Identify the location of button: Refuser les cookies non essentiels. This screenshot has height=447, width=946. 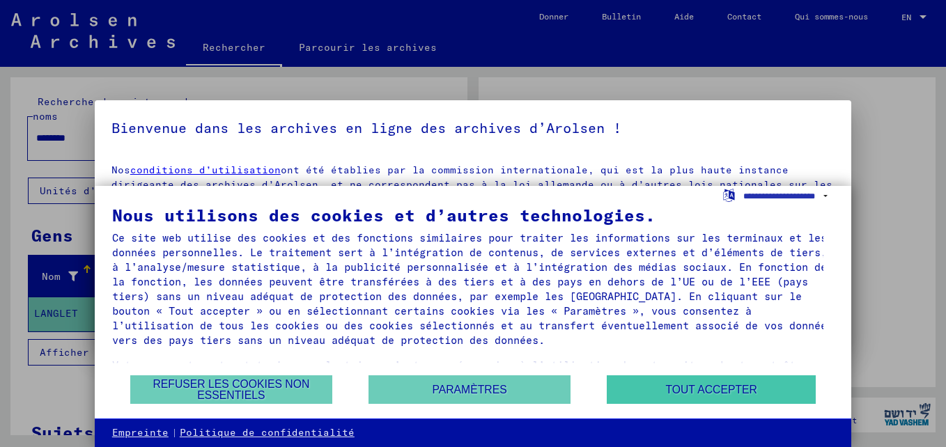
(231, 389).